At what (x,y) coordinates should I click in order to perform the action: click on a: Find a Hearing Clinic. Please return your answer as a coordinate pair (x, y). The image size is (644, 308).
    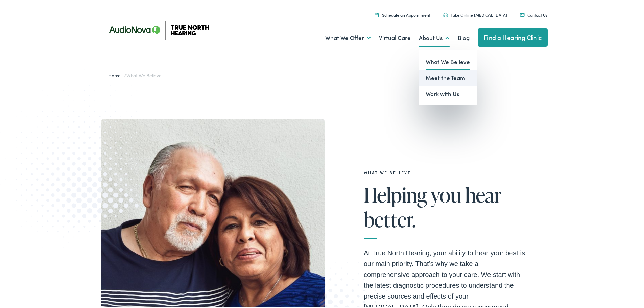
    Looking at the image, I should click on (513, 36).